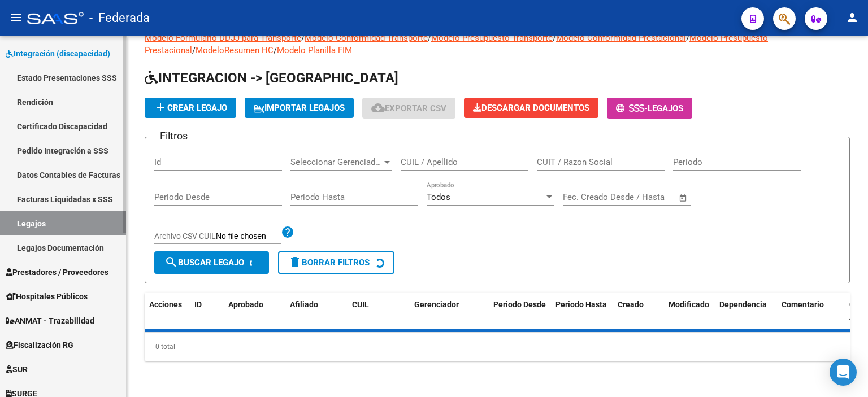  What do you see at coordinates (190, 108) in the screenshot?
I see `span: Crear Legajo` at bounding box center [190, 108].